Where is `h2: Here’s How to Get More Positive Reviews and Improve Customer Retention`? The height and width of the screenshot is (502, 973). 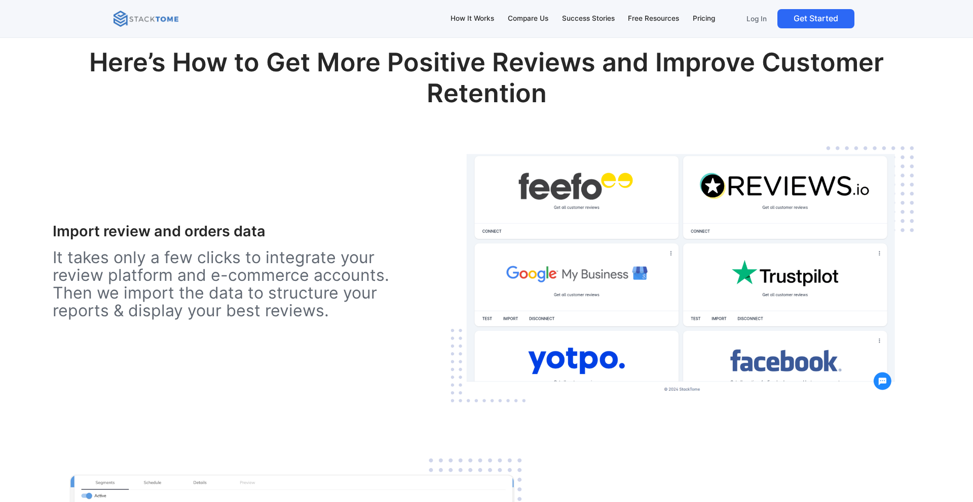
h2: Here’s How to Get More Positive Reviews and Improve Customer Retention is located at coordinates (486, 86).